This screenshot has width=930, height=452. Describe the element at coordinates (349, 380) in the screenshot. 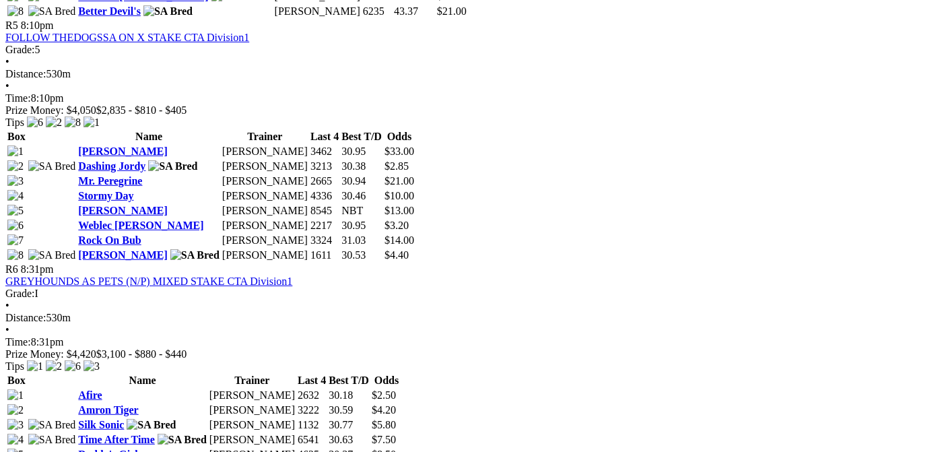

I see `th: Best T/D` at that location.